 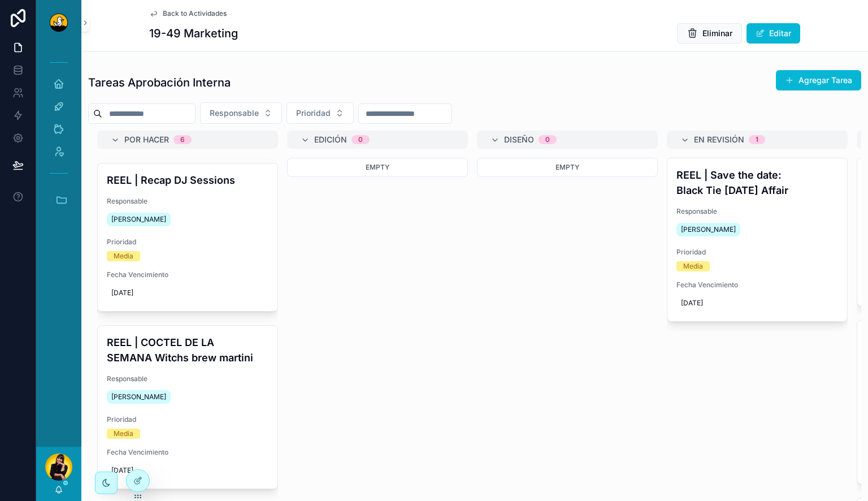 I want to click on div: 6, so click(x=182, y=140).